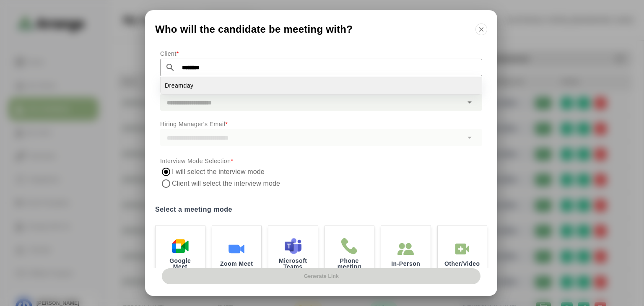 The image size is (644, 306). I want to click on span: Dreamday, so click(179, 86).